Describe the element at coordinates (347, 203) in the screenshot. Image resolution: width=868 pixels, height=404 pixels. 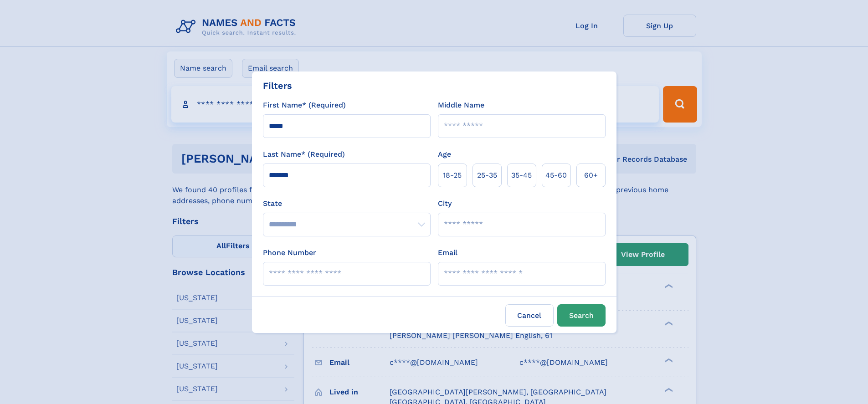
I see `label: State` at that location.